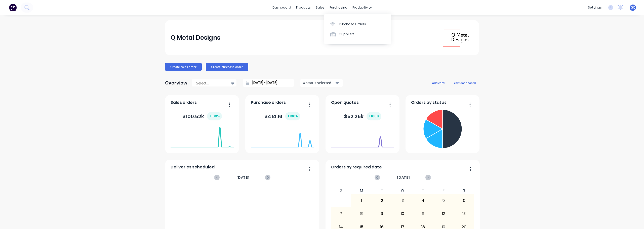 This screenshot has height=229, width=644. I want to click on span: Orders by required date, so click(357, 167).